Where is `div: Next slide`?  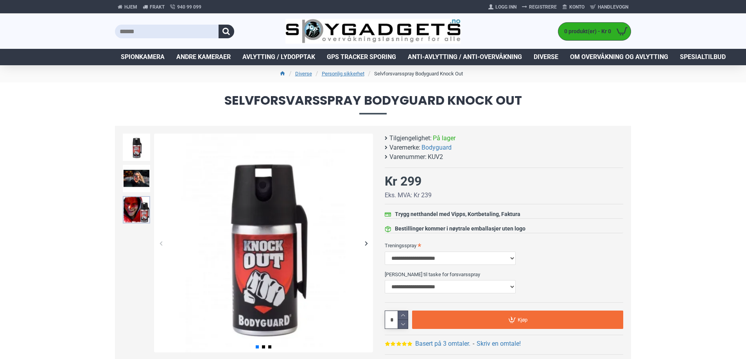 div: Next slide is located at coordinates (366, 243).